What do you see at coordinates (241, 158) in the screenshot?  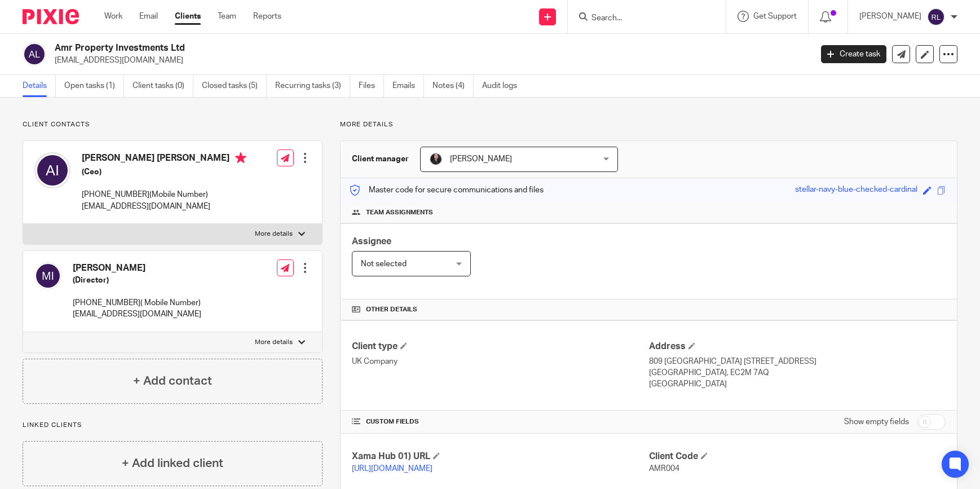 I see `i: Primary` at bounding box center [241, 158].